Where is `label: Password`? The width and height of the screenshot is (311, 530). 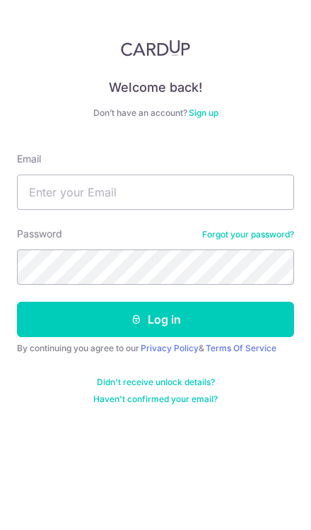
label: Password is located at coordinates (40, 234).